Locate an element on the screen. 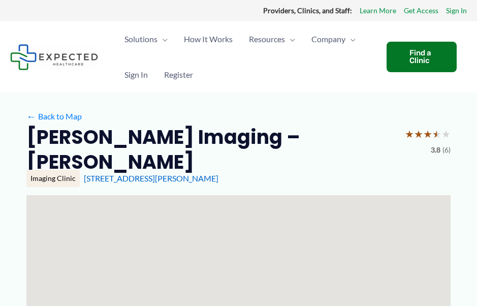 This screenshot has width=477, height=306. nav: Primary Site Navigation is located at coordinates (246, 57).